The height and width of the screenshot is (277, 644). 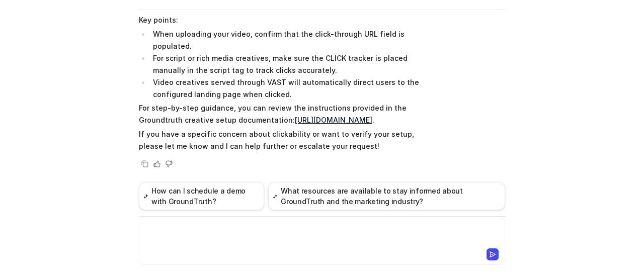 I want to click on p: If you have a specific concern about clickability or want to verify your setup, please let me kno..., so click(x=286, y=141).